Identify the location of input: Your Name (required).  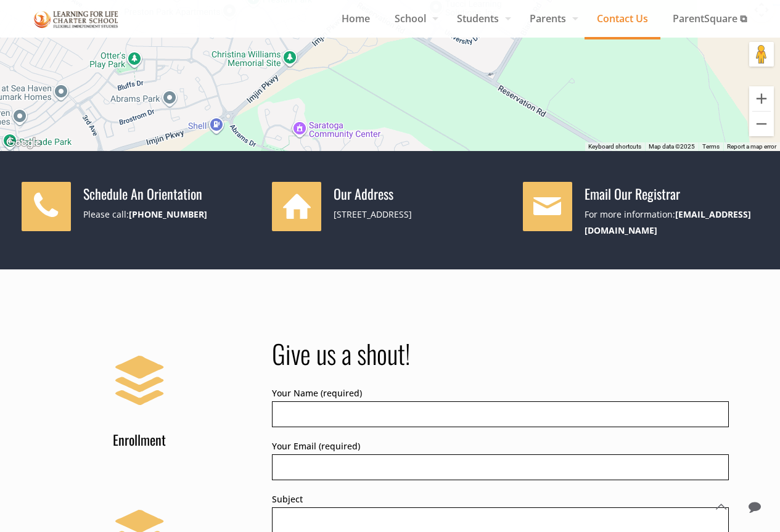
(500, 414).